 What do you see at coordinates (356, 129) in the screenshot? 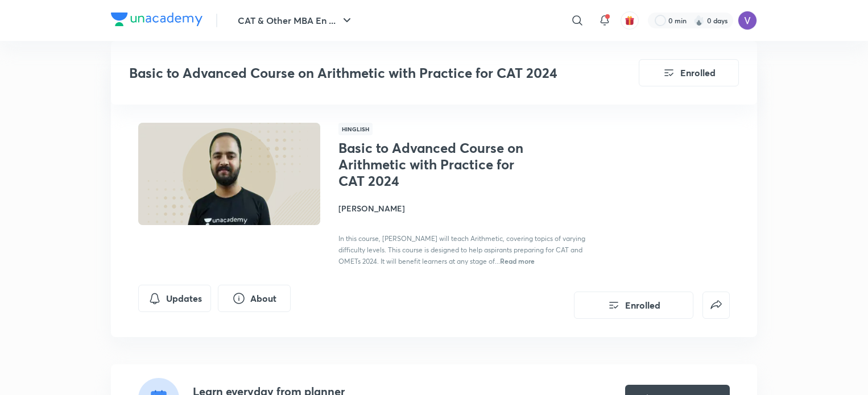
I see `span: Hinglish` at bounding box center [356, 129].